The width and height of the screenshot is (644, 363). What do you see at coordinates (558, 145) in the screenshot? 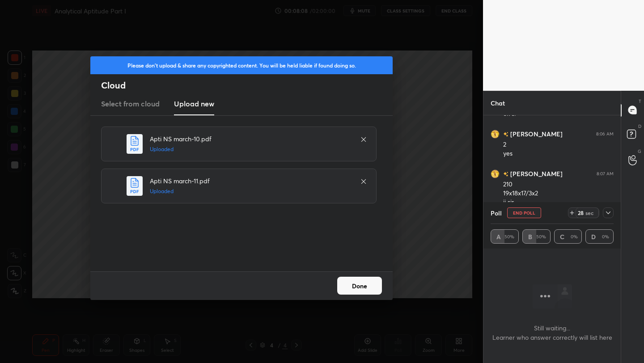
I see `div: 2` at bounding box center [558, 145].